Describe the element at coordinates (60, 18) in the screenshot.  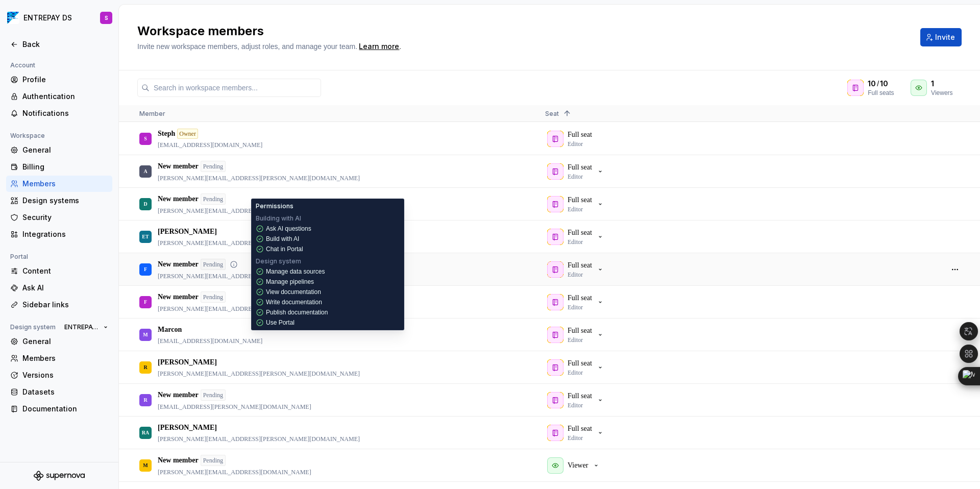
I see `button: ENTREPAY DSS` at that location.